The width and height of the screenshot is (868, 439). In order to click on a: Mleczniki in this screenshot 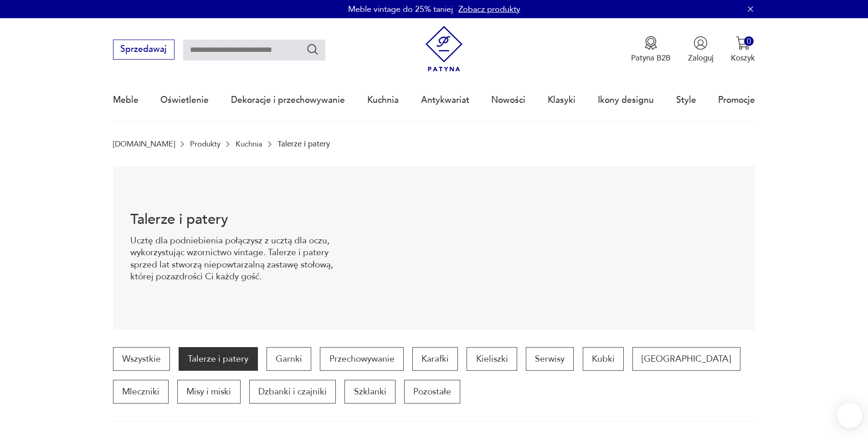, I will do `click(140, 392)`.